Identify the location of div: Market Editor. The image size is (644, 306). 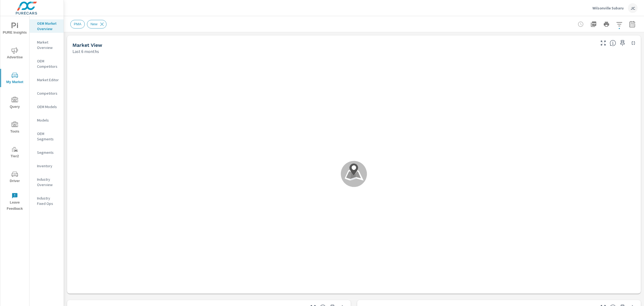
(47, 80).